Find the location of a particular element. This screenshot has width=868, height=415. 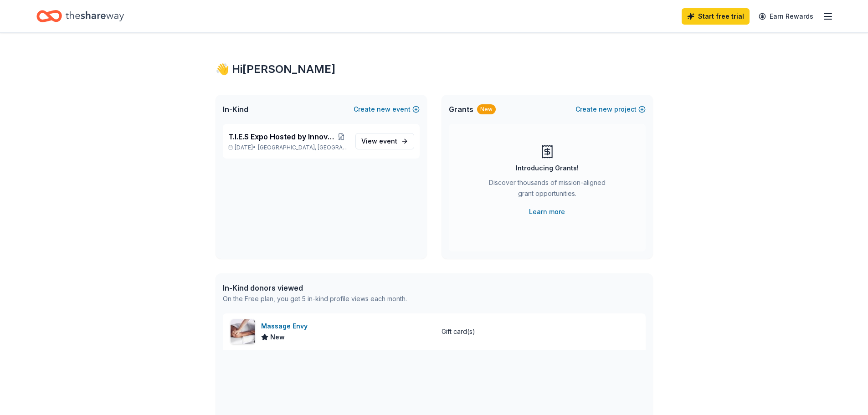

span: Grants is located at coordinates (461, 109).